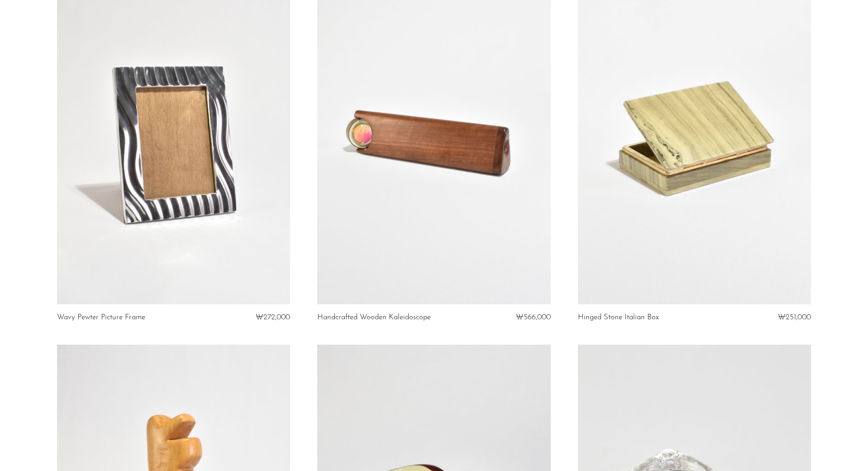  Describe the element at coordinates (618, 317) in the screenshot. I see `a: Hinged Stone Italian Box` at that location.